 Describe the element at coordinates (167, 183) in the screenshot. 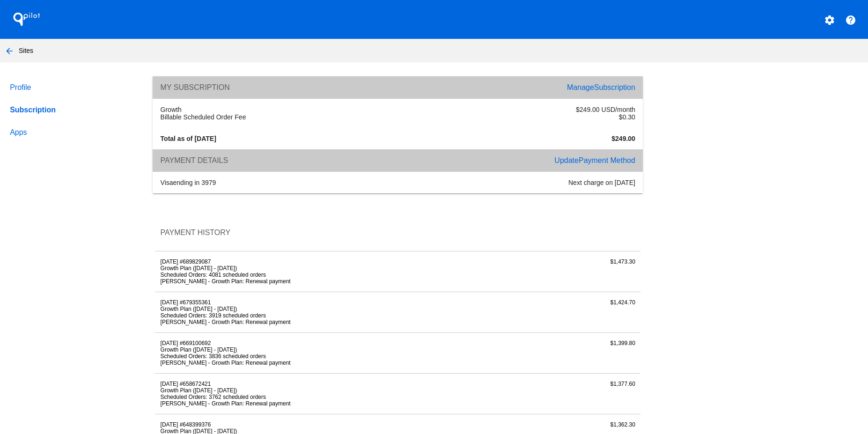

I see `span: visa` at that location.